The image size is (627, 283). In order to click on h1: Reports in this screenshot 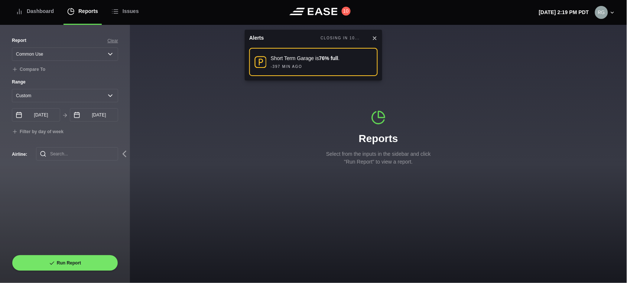, I will do `click(379, 139)`.